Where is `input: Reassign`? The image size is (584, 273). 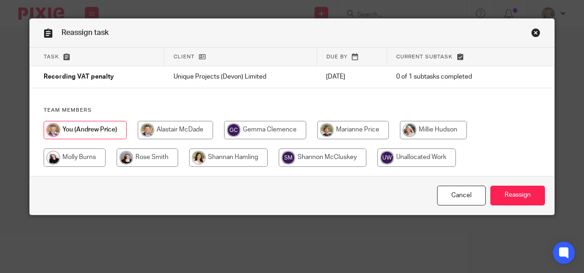
input: Reassign is located at coordinates (517, 195).